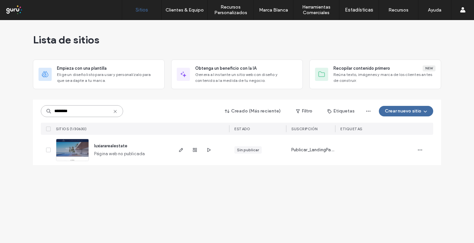 The image size is (474, 243). What do you see at coordinates (99, 74) in the screenshot?
I see `div: Empieza con una plantillaElige un diseño listo para usar y personalízalo para que se adapte a tu ...` at bounding box center [99, 74].